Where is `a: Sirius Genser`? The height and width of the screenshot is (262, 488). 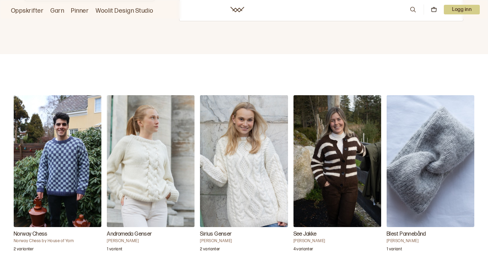
a: Sirius Genser is located at coordinates (244, 175).